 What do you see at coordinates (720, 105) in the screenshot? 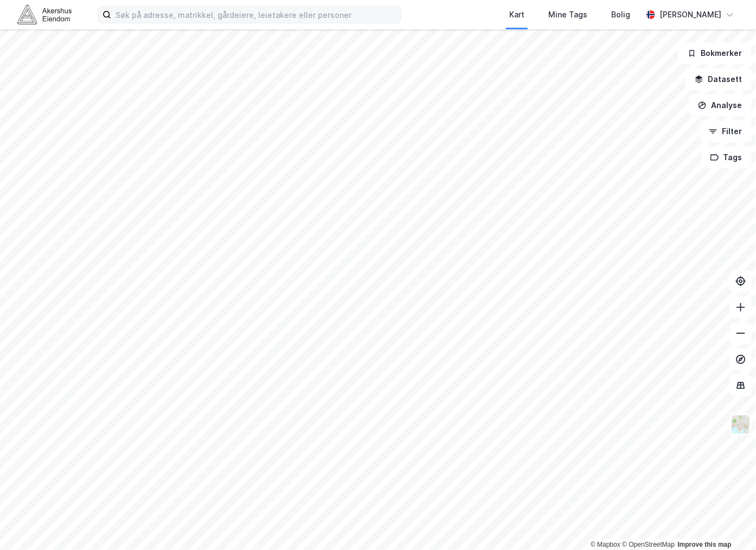
I see `button: Analyse` at bounding box center [720, 105].